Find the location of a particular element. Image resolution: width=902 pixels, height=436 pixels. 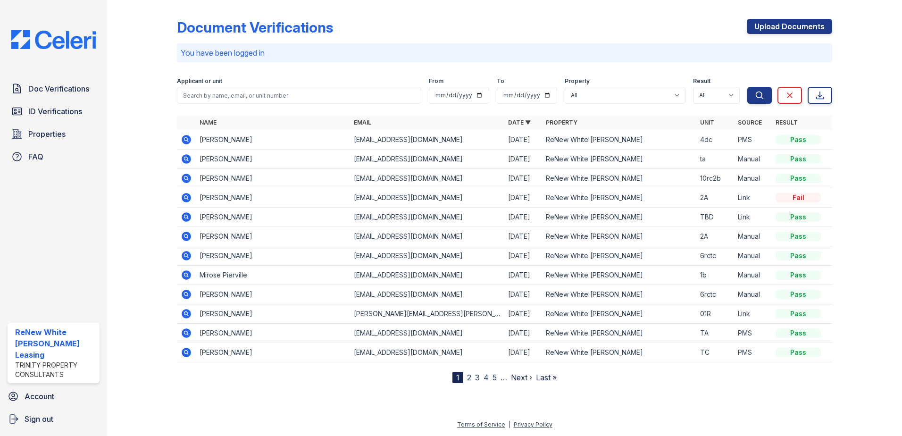

a: Date ▼ is located at coordinates (519, 122).